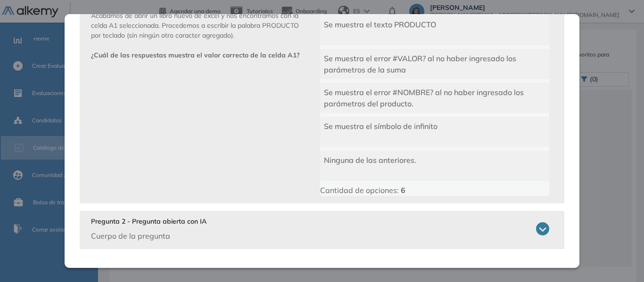  What do you see at coordinates (380, 25) in the screenshot?
I see `span: Se muestra el texto PRODUCTO` at bounding box center [380, 25].